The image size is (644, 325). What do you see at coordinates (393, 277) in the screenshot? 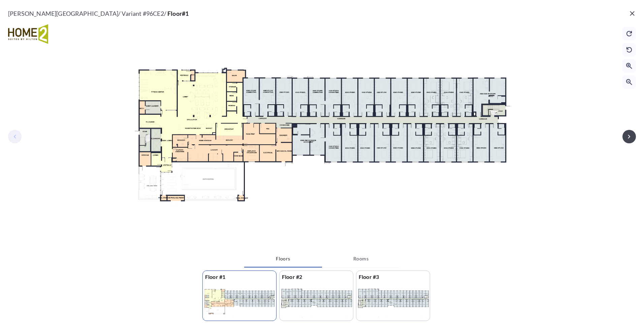
I see `p: Floor #3` at bounding box center [393, 277].